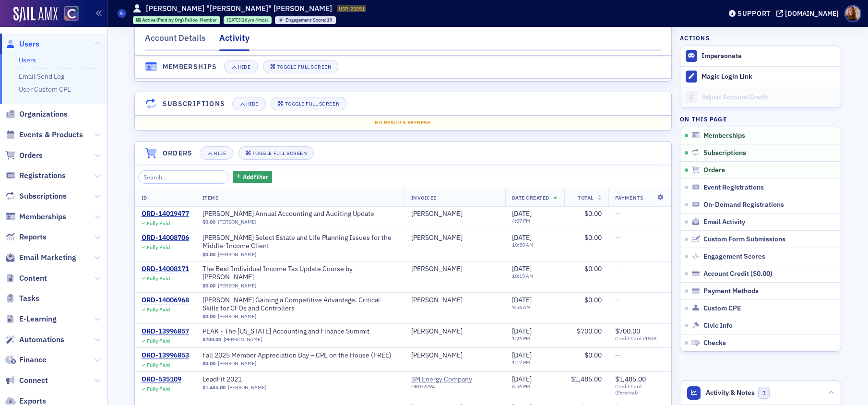 The height and width of the screenshot is (405, 868). I want to click on span: Finance, so click(33, 360).